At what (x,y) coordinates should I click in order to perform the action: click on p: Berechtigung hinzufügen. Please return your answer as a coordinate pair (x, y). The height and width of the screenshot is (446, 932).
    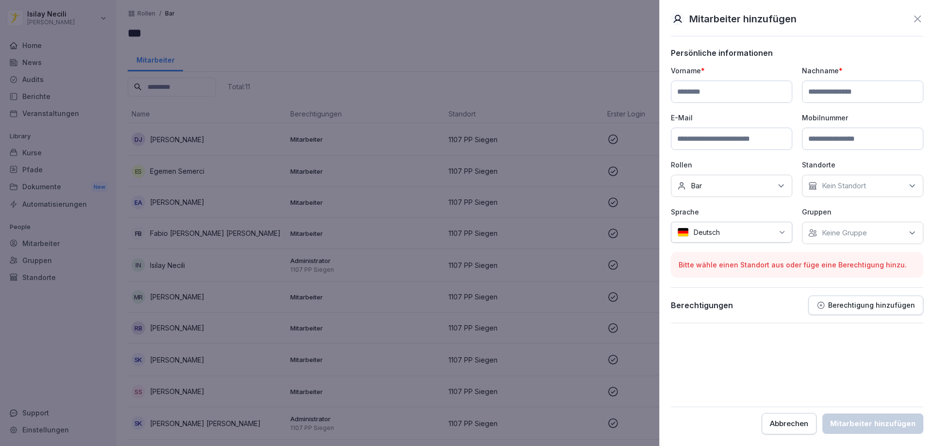
    Looking at the image, I should click on (871, 305).